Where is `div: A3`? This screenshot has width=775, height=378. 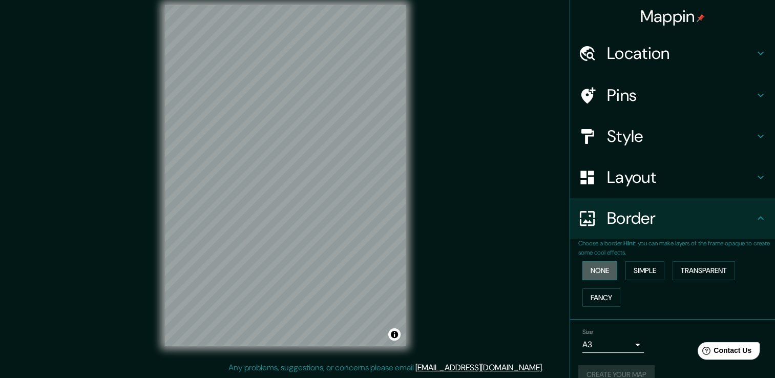
div: A3 is located at coordinates (613, 345).